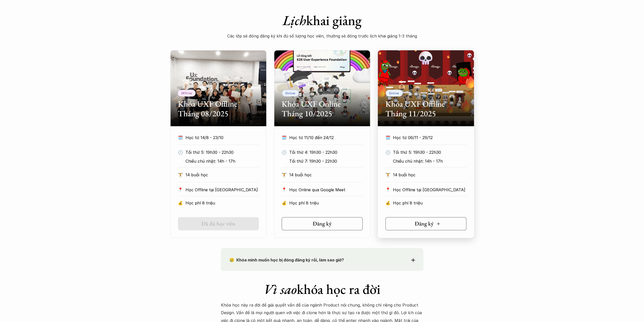 This screenshot has height=322, width=644. I want to click on h5: Đã đủ học viên, so click(218, 224).